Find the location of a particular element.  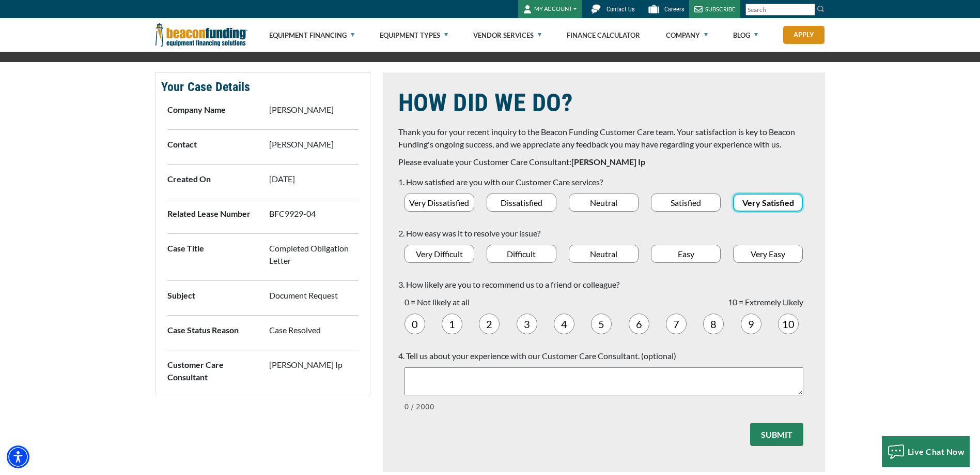

span: 2 is located at coordinates (489, 324).